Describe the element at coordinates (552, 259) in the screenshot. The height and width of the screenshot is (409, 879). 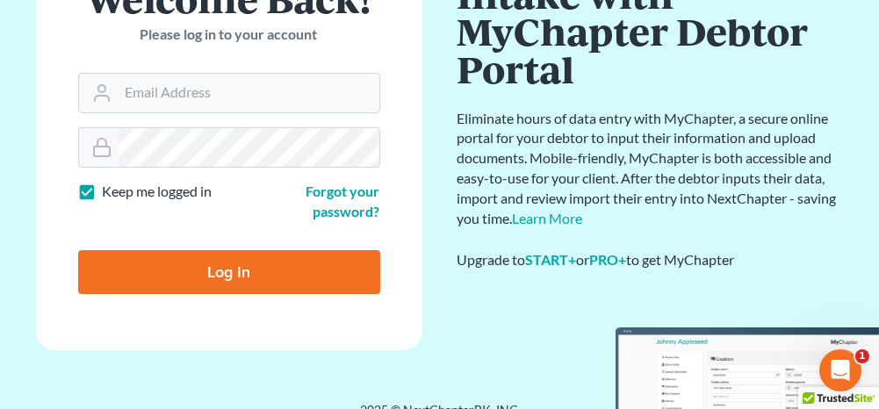
I see `a: START+` at that location.